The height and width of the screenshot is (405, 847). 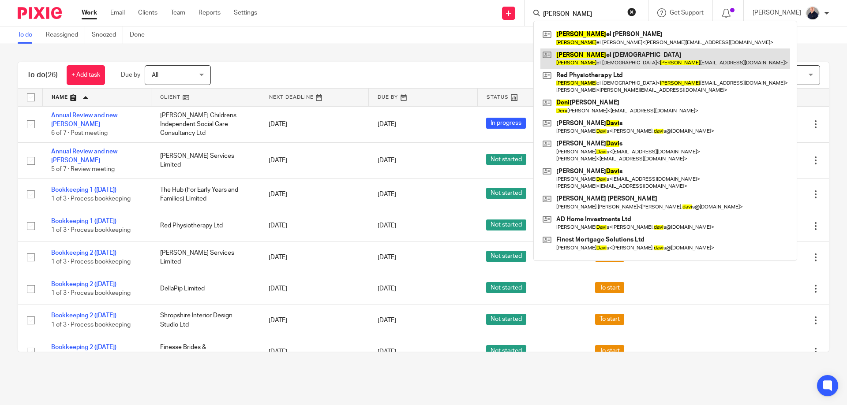 I want to click on a: Work, so click(x=89, y=13).